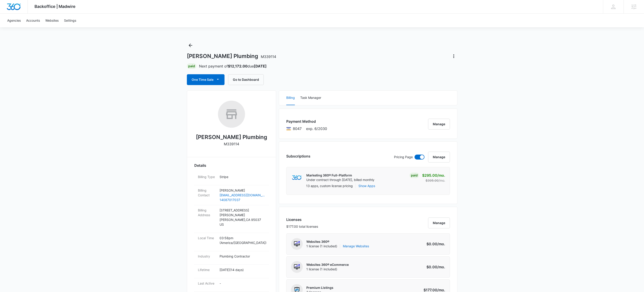  Describe the element at coordinates (200, 166) in the screenshot. I see `span: Details` at that location.